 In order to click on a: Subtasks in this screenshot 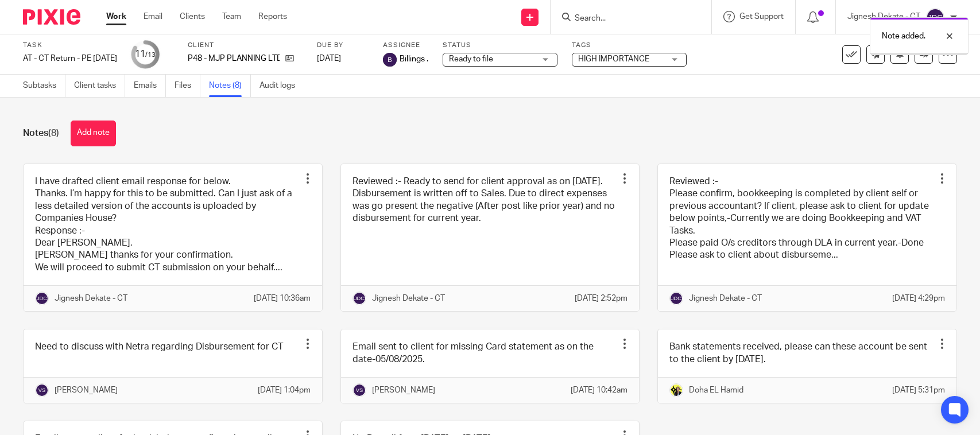, I will do `click(44, 86)`.